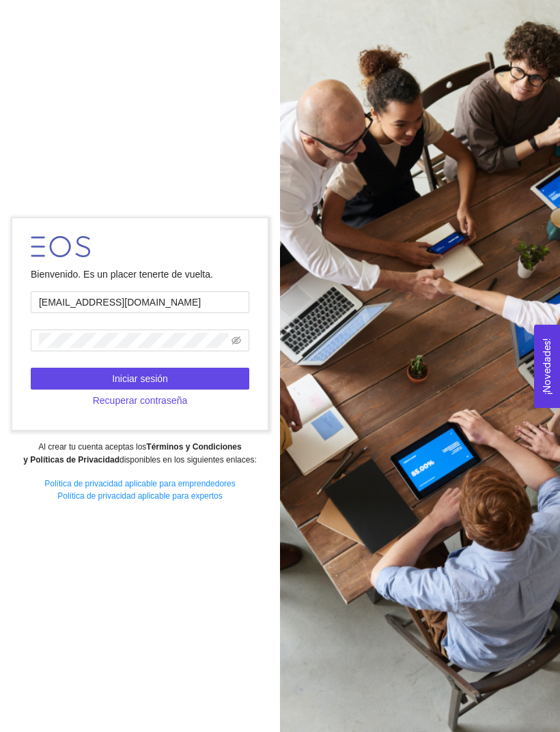  I want to click on a: Política de privacidad aplicable para expertos, so click(140, 497).